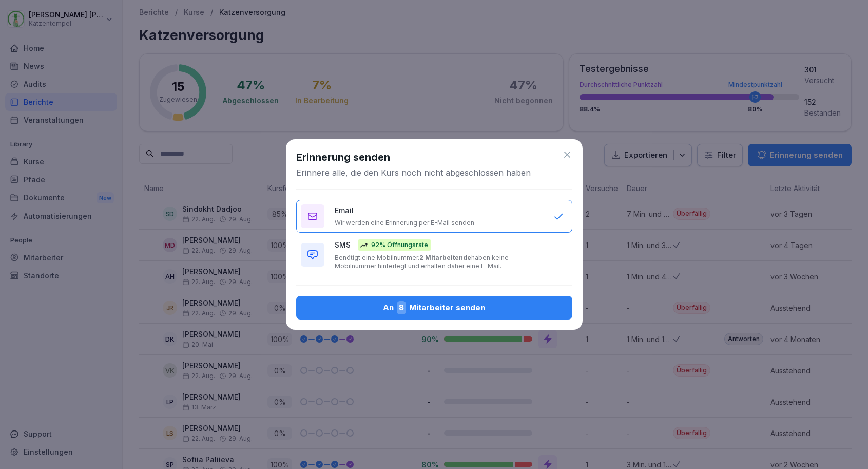 This screenshot has width=868, height=469. What do you see at coordinates (438, 262) in the screenshot?
I see `p: Benötigt eine Mobilnummer. haben keine Mobilnummer hinterlegt und erhalten daher eine E-Mail.` at bounding box center [438, 262].